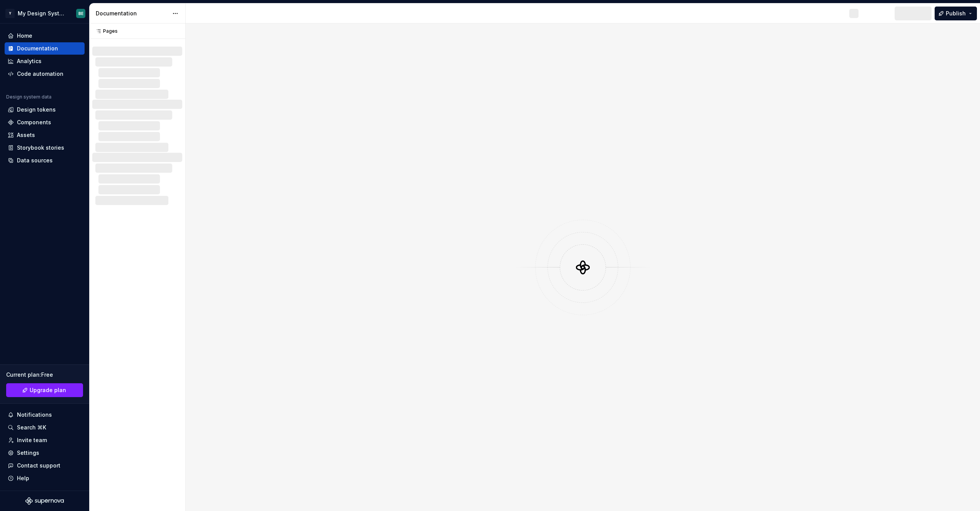 The width and height of the screenshot is (980, 511). Describe the element at coordinates (34, 161) in the screenshot. I see `div: Data sources` at that location.